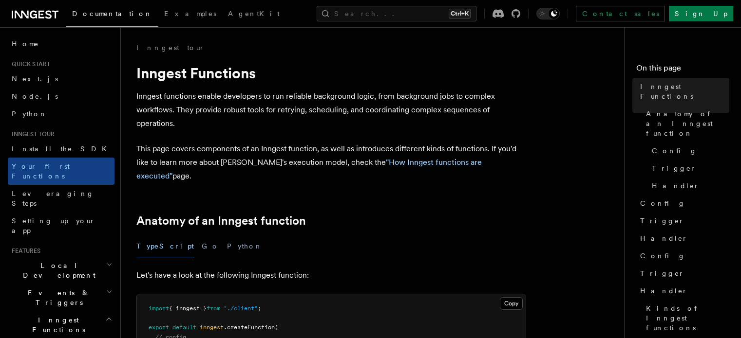  I want to click on span: Kinds of Inngest functions, so click(687, 318).